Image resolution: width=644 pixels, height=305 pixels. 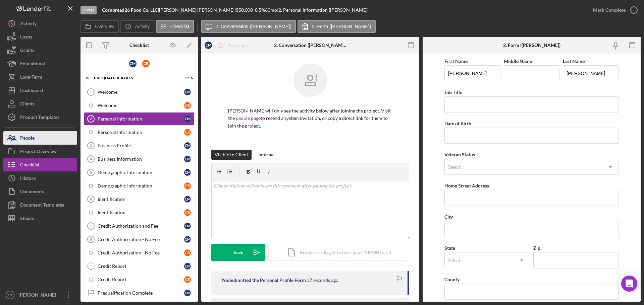 I want to click on div: Loans, so click(x=26, y=37).